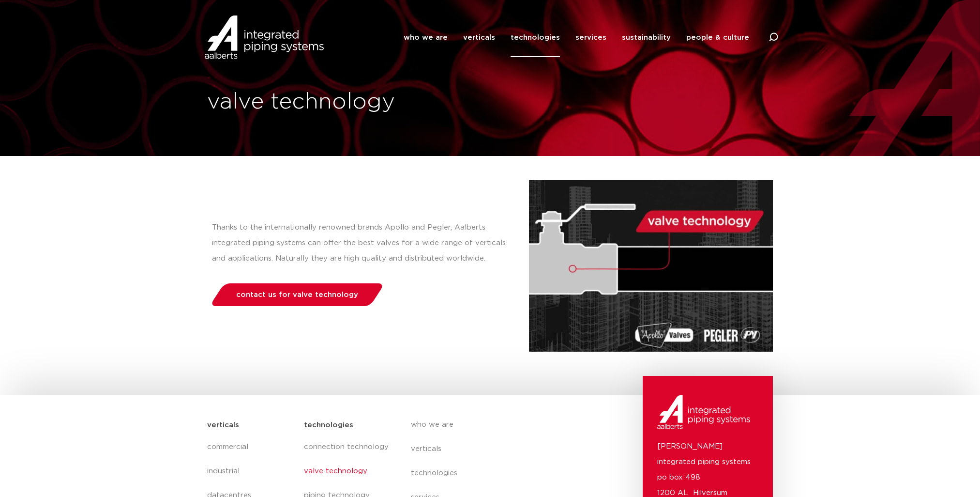 This screenshot has width=980, height=497. Describe the element at coordinates (360, 243) in the screenshot. I see `p: Thanks to the internationally renowned brands Apollo and Pegler, Aalberts integrated piping syste...` at that location.